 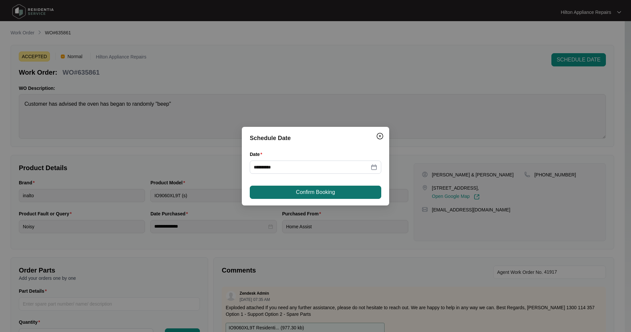 I want to click on div: Schedule Date, so click(x=315, y=138).